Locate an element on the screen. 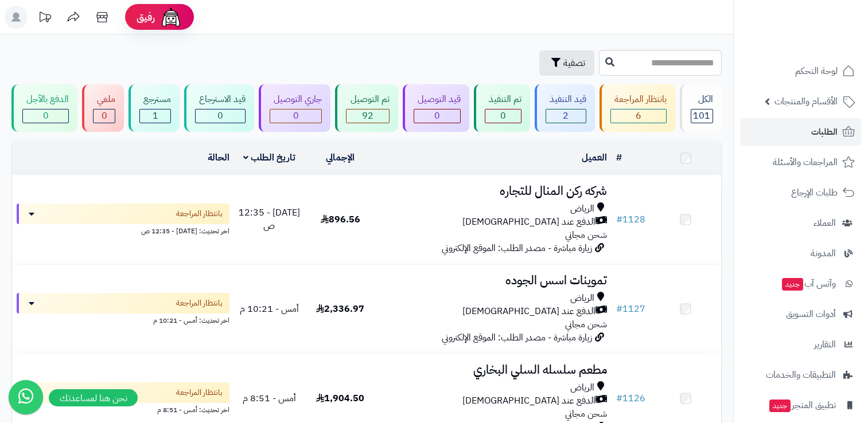  a: بانتظار المراجعة 6 is located at coordinates (637, 108).